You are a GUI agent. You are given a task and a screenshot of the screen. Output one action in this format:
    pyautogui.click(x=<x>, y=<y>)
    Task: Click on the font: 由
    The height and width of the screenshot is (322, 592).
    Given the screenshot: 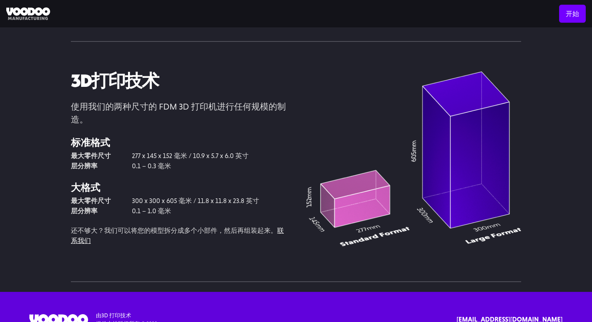 What is the action you would take?
    pyautogui.click(x=99, y=315)
    